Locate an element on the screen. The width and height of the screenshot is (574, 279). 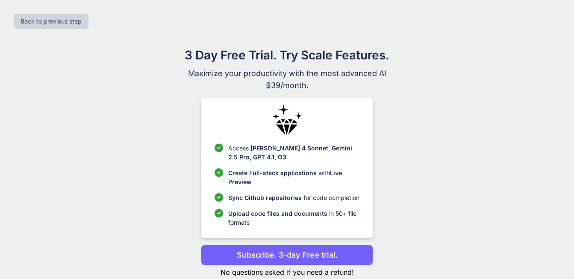
p: Access is located at coordinates (293, 153).